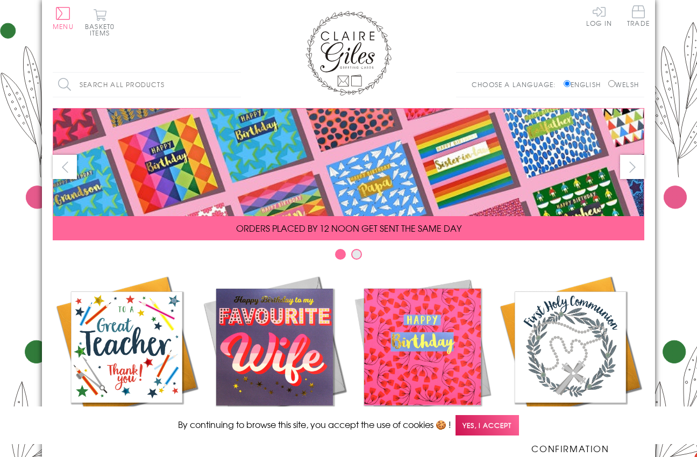  What do you see at coordinates (599, 16) in the screenshot?
I see `a: Log In` at bounding box center [599, 16].